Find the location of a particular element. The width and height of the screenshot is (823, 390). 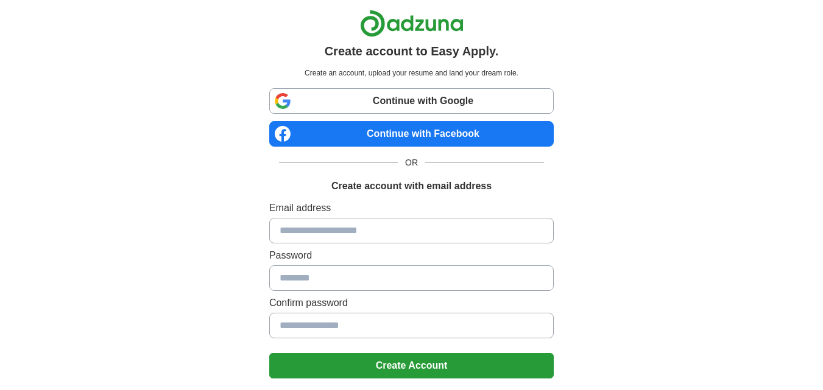

p: Create an account, upload your resume and land your dream role. is located at coordinates (411, 73).